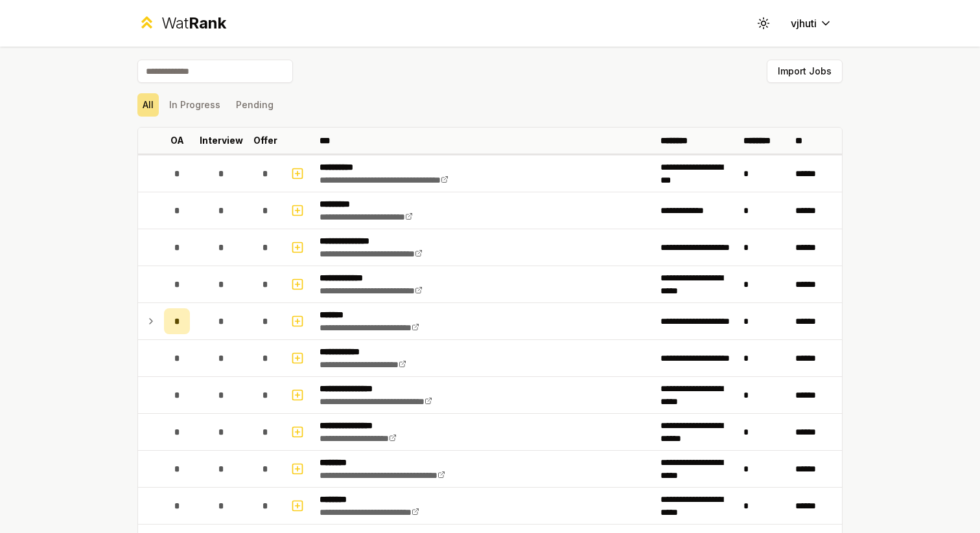 This screenshot has height=533, width=980. Describe the element at coordinates (194, 105) in the screenshot. I see `button: In Progress` at that location.